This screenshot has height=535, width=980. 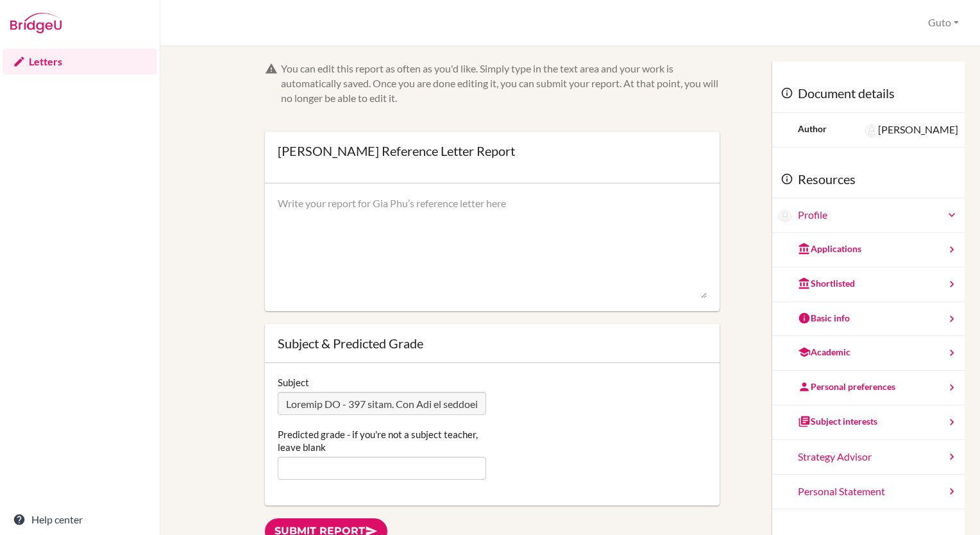 I want to click on label: Predicted grade - if you're not a subject teacher, leave blank, so click(x=381, y=441).